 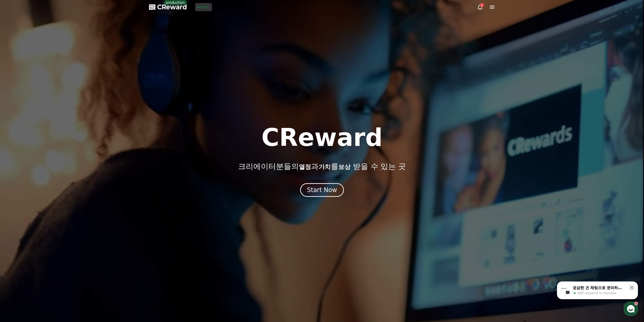 I want to click on a: CReward, so click(x=168, y=7).